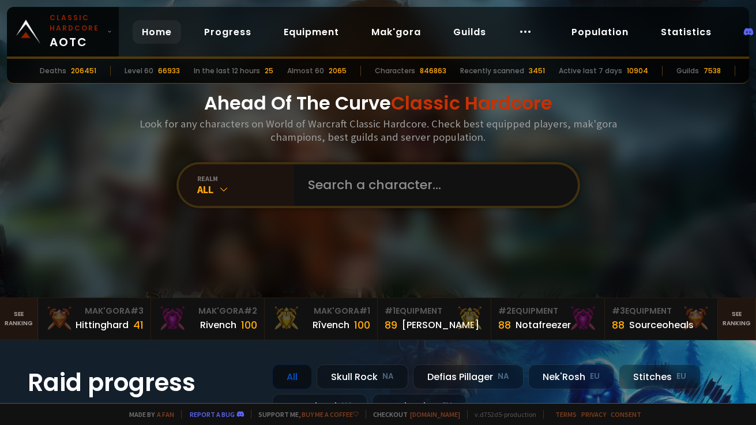  What do you see at coordinates (337, 71) in the screenshot?
I see `div: 2065` at bounding box center [337, 71].